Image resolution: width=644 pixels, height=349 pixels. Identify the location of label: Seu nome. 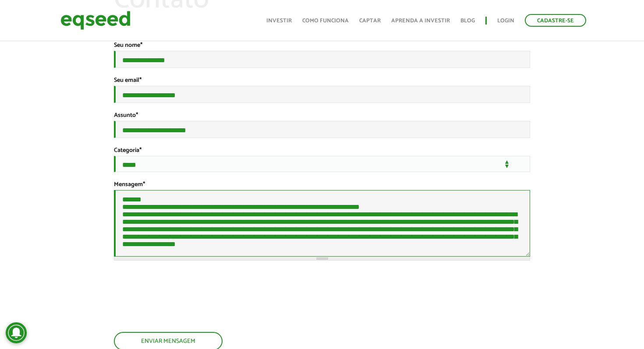
(128, 46).